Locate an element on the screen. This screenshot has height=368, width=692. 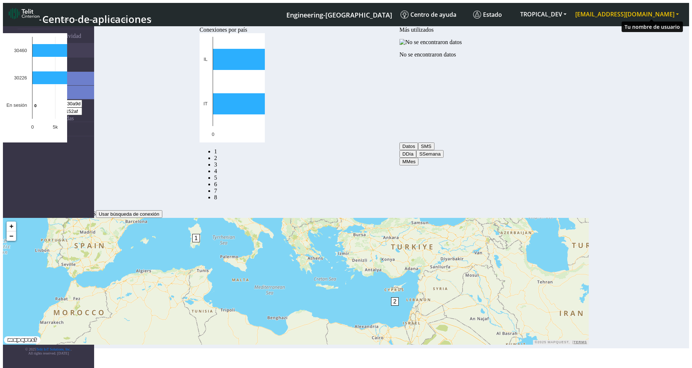
button: SSemana is located at coordinates (430, 154).